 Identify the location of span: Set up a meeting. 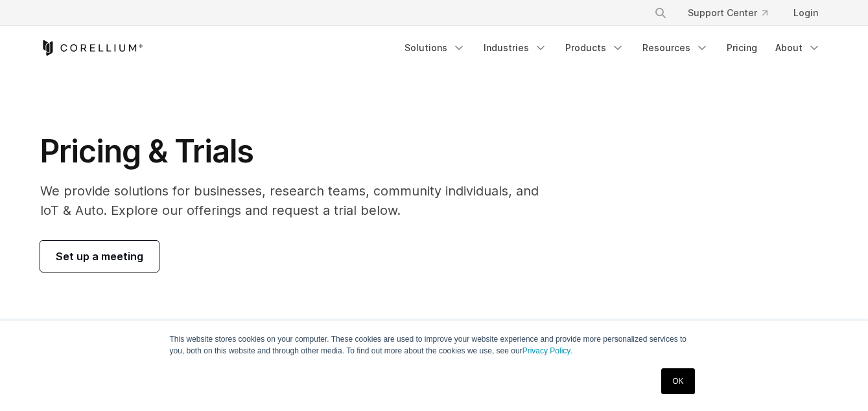
(99, 256).